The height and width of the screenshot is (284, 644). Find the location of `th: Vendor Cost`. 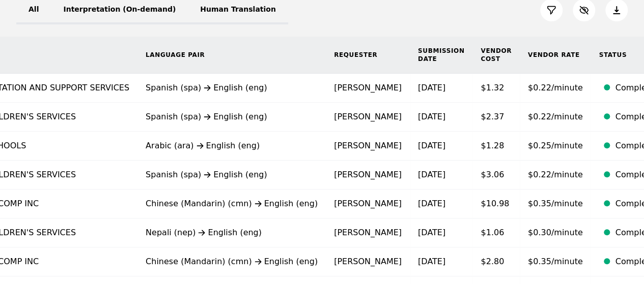

th: Vendor Cost is located at coordinates (495, 55).